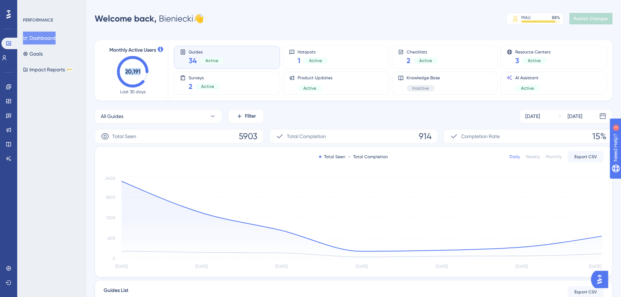 The width and height of the screenshot is (621, 297). Describe the element at coordinates (481, 136) in the screenshot. I see `span: Completion Rate` at that location.